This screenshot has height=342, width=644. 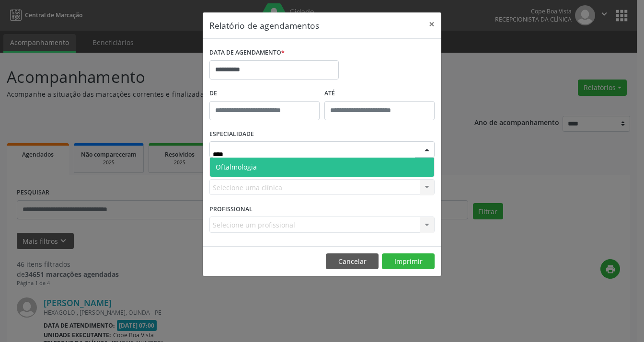 I want to click on span: Oftalmologia, so click(x=236, y=166).